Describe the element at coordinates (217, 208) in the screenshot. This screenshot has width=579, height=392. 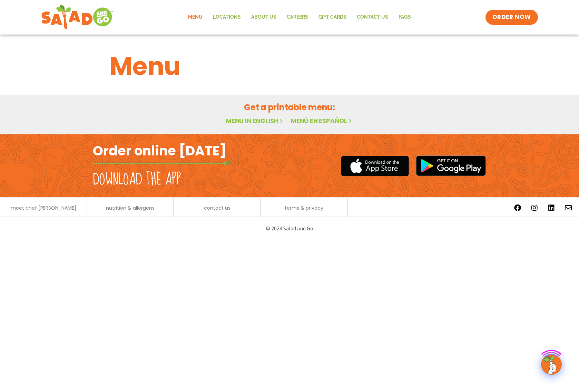
I see `a: contact us` at that location.